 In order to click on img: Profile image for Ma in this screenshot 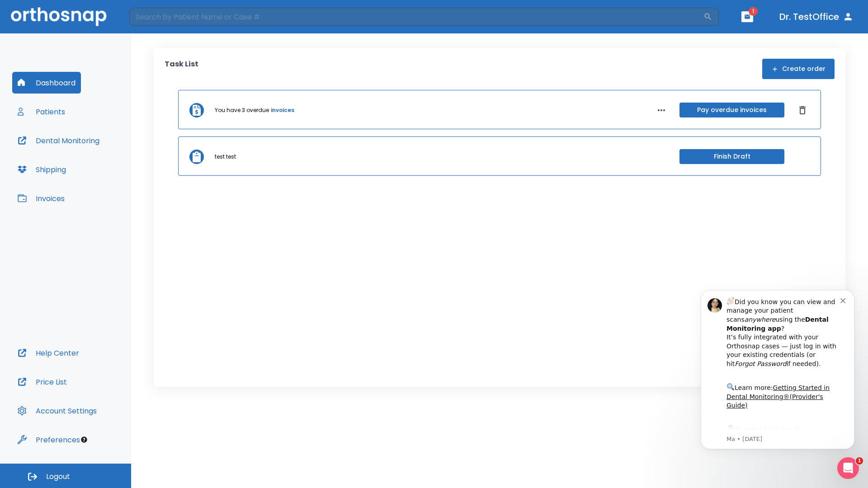, I will do `click(28, 29)`.